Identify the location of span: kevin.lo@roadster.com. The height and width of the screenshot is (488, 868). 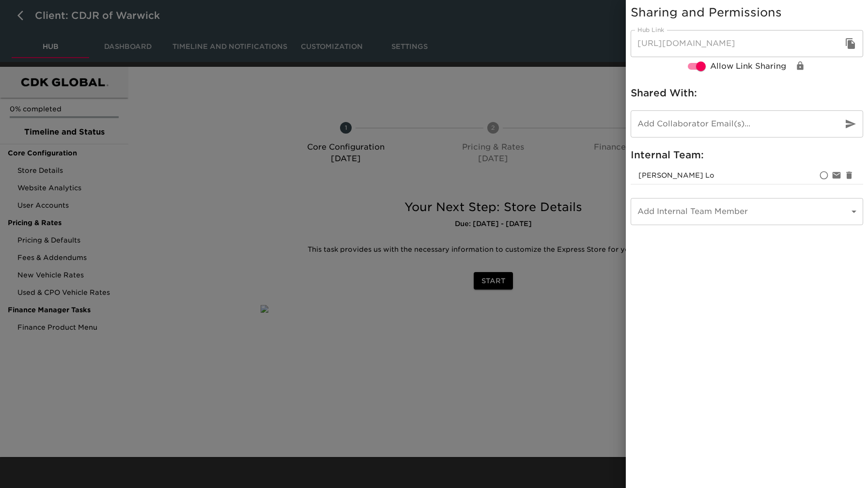
(676, 176).